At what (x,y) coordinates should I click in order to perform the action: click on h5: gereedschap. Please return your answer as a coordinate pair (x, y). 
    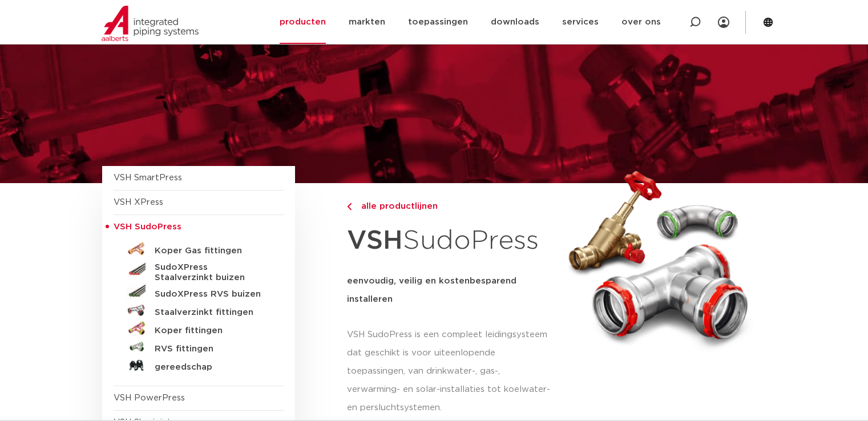
    Looking at the image, I should click on (211, 367).